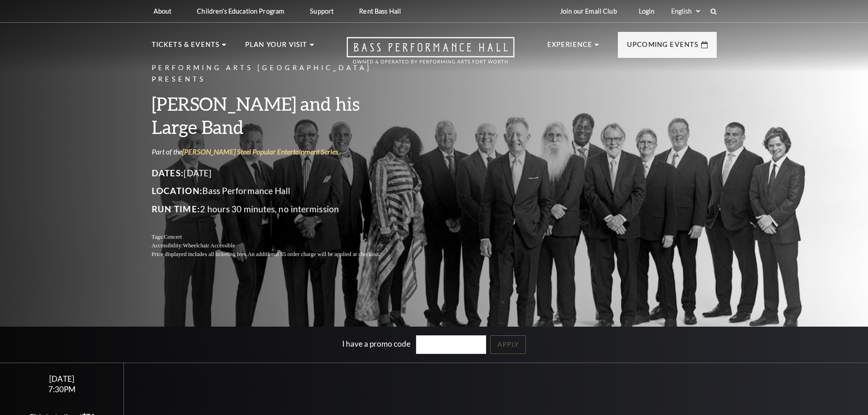  I want to click on label: I have a promo code, so click(376, 344).